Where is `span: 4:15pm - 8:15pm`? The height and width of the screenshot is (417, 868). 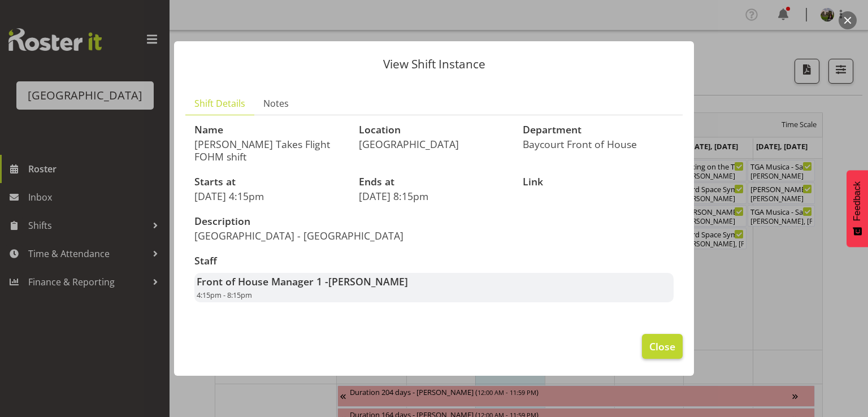
span: 4:15pm - 8:15pm is located at coordinates (224, 295).